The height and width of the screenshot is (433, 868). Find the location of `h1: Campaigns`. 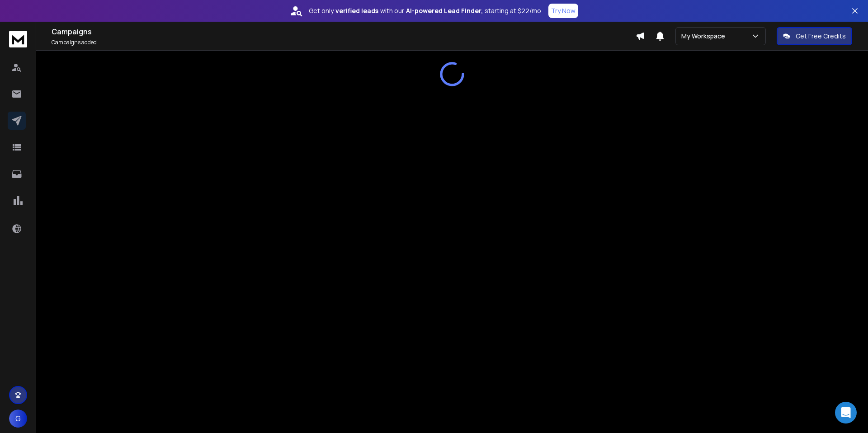

h1: Campaigns is located at coordinates (344, 31).